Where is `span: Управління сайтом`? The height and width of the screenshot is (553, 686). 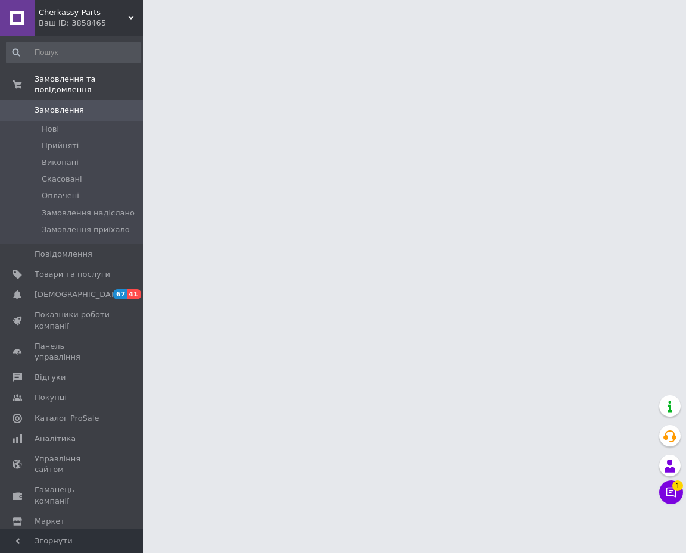
span: Управління сайтом is located at coordinates (72, 464).